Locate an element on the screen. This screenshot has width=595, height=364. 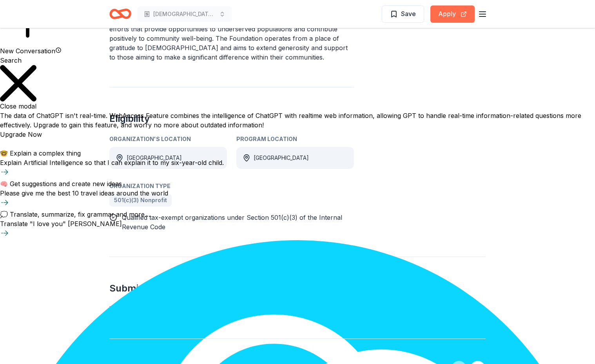
div: Program Location is located at coordinates (295, 139).